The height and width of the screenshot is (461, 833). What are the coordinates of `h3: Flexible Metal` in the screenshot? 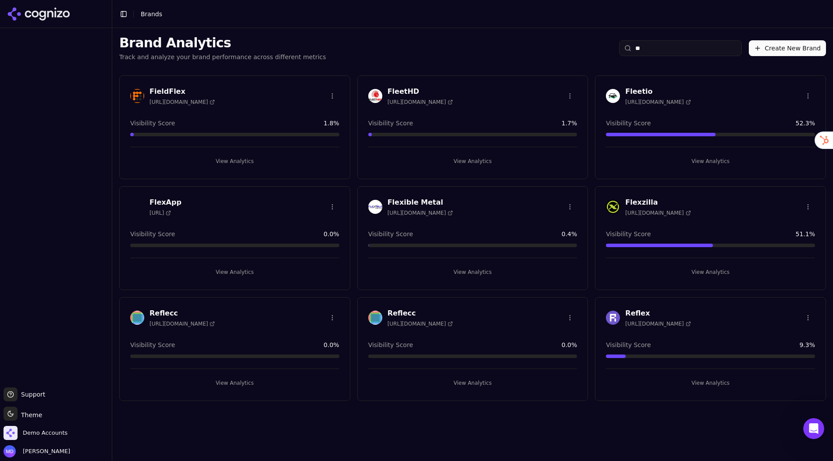 It's located at (420, 203).